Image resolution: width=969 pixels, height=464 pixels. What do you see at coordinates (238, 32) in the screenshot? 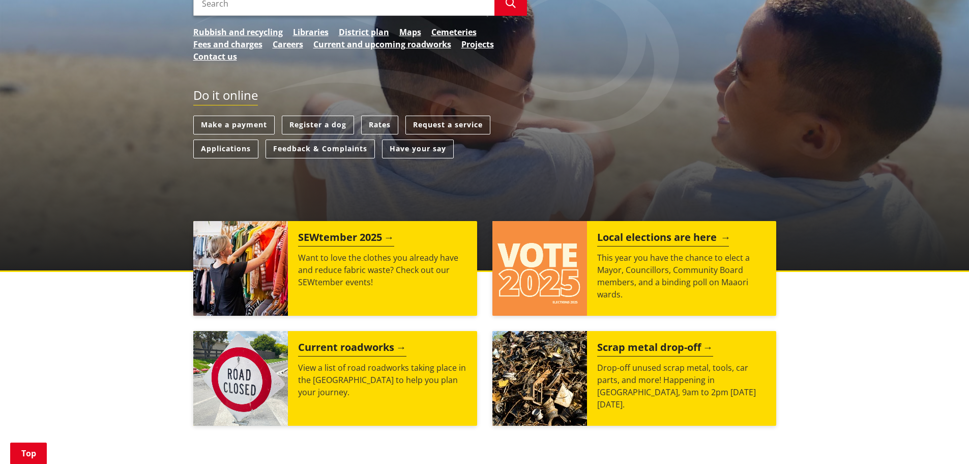
I see `a: Rubbish and recycling` at bounding box center [238, 32].